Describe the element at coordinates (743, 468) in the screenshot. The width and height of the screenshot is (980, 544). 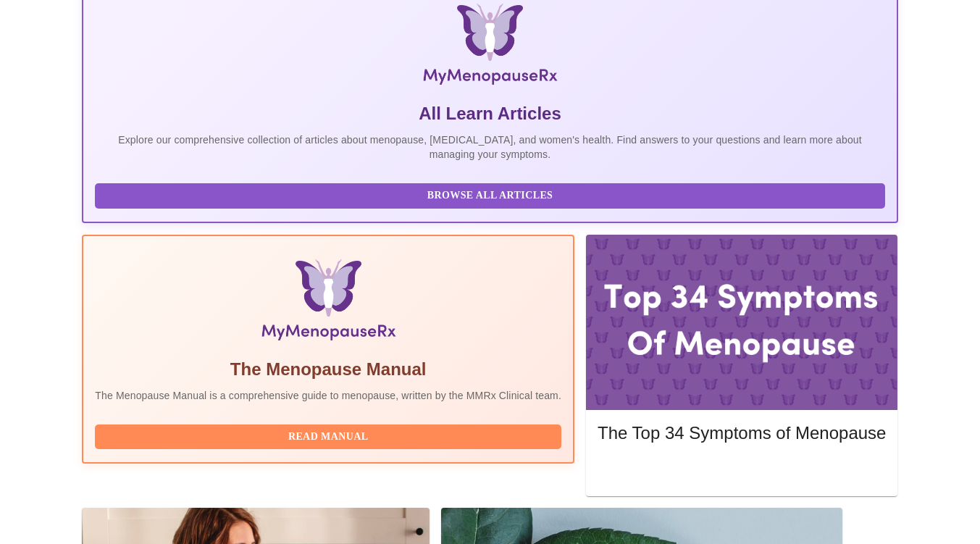
I see `a: Read More` at that location.